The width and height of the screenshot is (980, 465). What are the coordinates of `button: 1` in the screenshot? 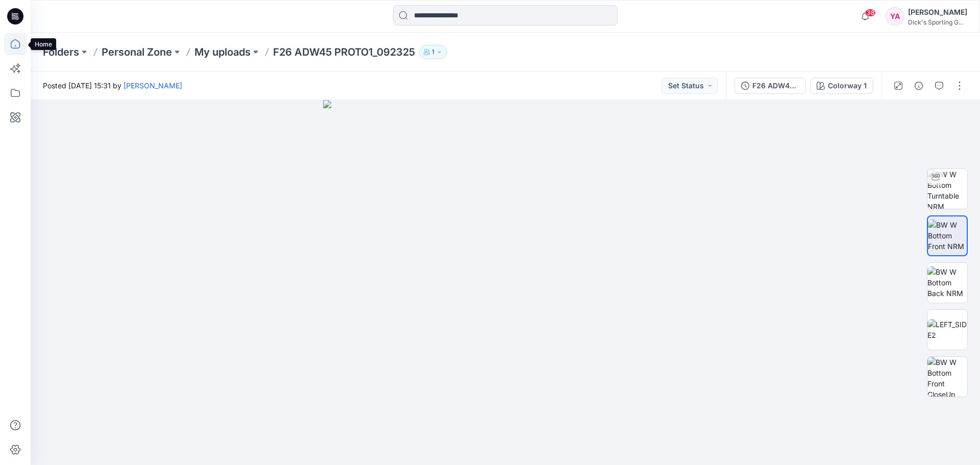 It's located at (433, 52).